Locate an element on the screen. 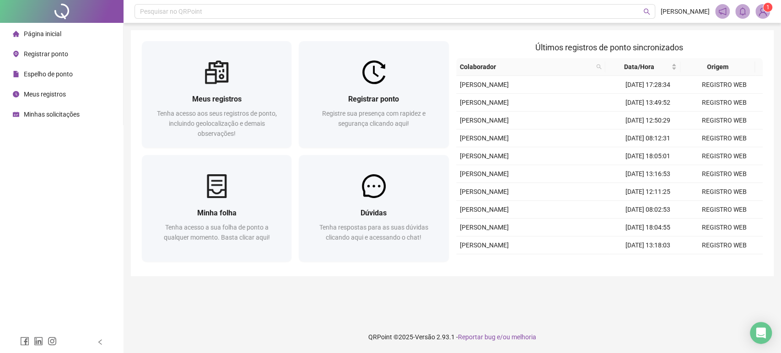 The height and width of the screenshot is (353, 781). a: Registrar pontoRegistre sua presença com rapidez e segurança clicando aqui! is located at coordinates (374, 94).